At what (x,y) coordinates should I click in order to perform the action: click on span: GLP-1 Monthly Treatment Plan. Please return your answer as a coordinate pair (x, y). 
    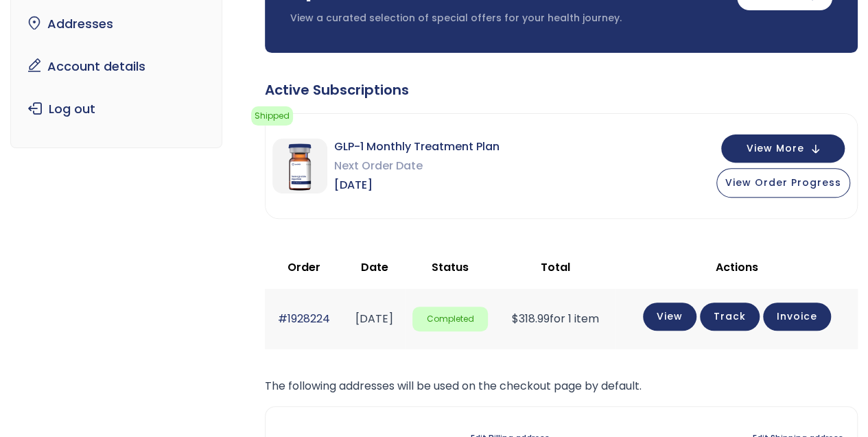
    Looking at the image, I should click on (417, 147).